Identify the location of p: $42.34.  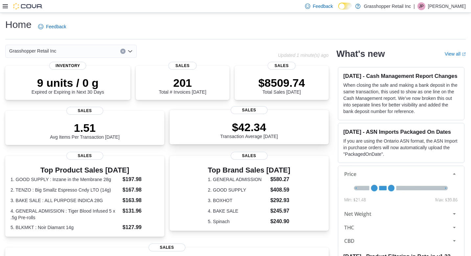
(249, 127).